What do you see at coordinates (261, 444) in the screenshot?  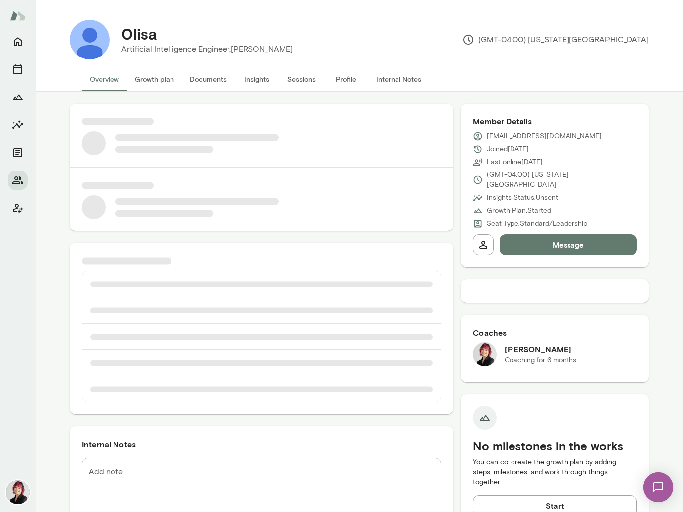 I see `h6: Internal Notes` at bounding box center [261, 444].